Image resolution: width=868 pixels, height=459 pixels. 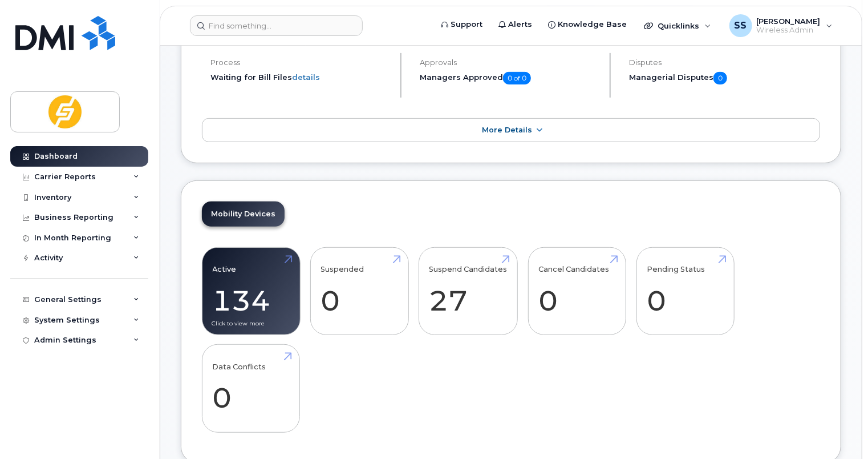 What do you see at coordinates (720, 78) in the screenshot?
I see `span: 0` at bounding box center [720, 78].